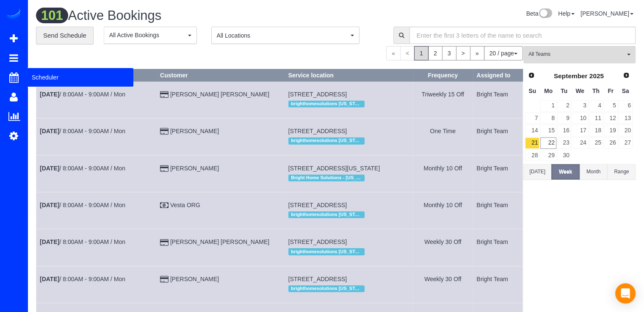 This screenshot has height=312, width=644. I want to click on a: 27, so click(625, 143).